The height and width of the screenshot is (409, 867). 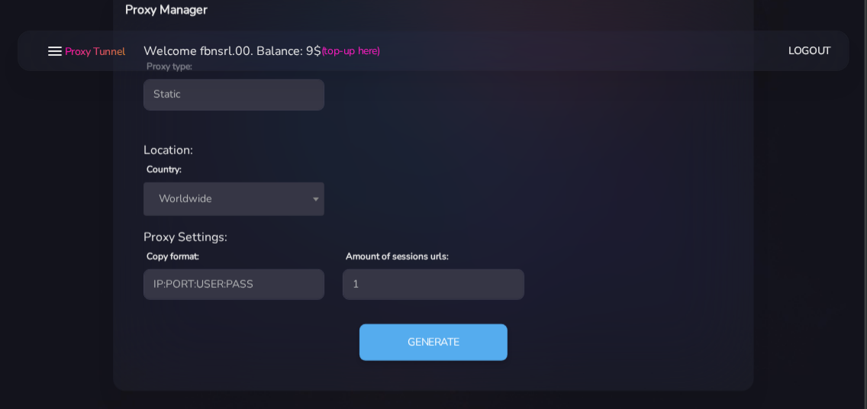 I want to click on span: Proxy Tunnel, so click(x=95, y=51).